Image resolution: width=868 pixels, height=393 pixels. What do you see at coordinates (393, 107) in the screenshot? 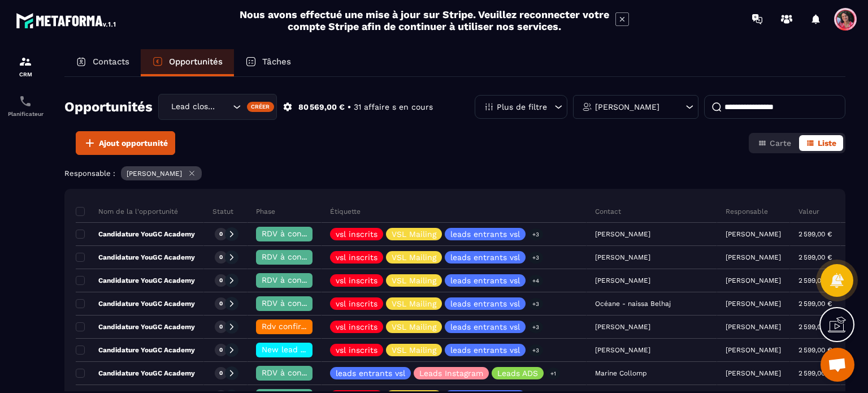
I see `p: 31 affaire s en cours` at bounding box center [393, 107].